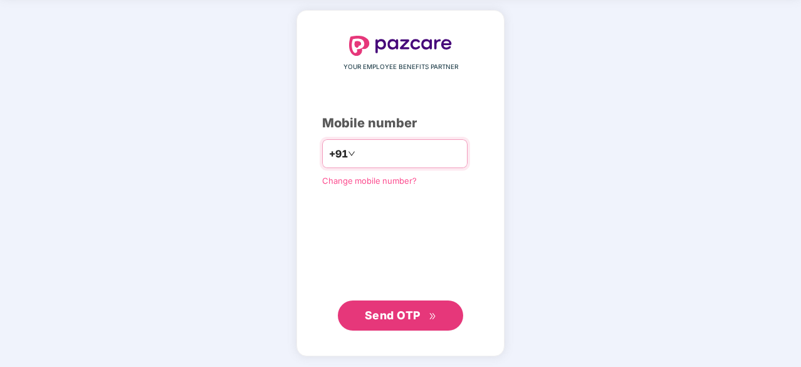 The image size is (801, 367). Describe the element at coordinates (400, 315) in the screenshot. I see `button: Send OTPdouble-right` at that location.